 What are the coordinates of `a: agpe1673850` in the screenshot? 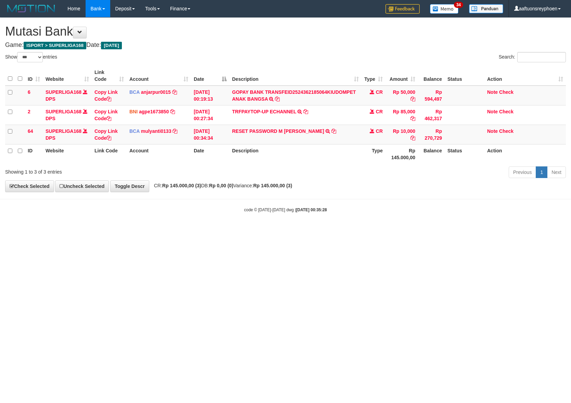 It's located at (154, 112).